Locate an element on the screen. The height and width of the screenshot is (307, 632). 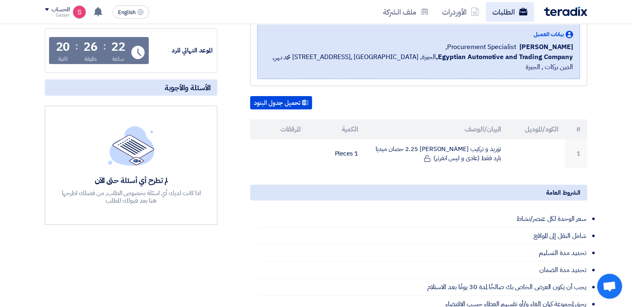
a: الطلبات is located at coordinates (510, 12).